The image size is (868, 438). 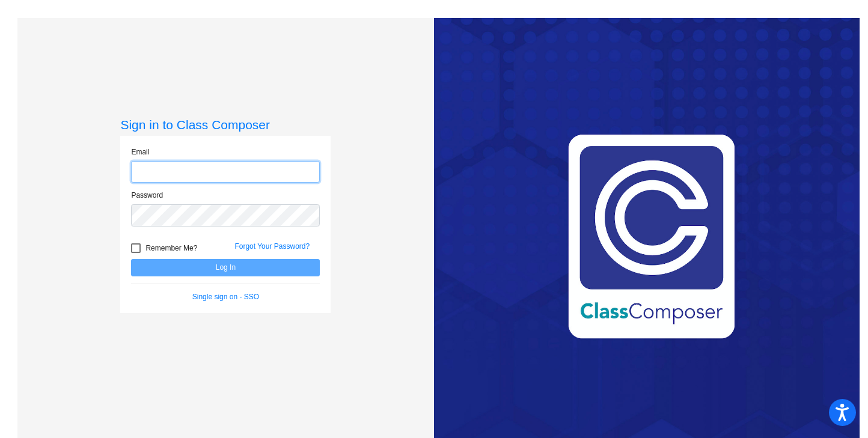 I want to click on h3: Sign in to Class Composer, so click(x=225, y=124).